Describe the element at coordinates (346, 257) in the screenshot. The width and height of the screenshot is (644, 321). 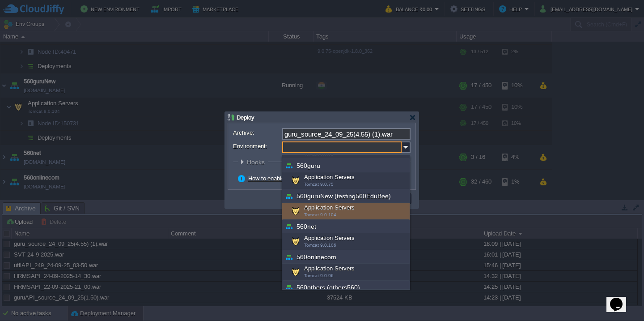
I see `div: 560onlinecom` at that location.